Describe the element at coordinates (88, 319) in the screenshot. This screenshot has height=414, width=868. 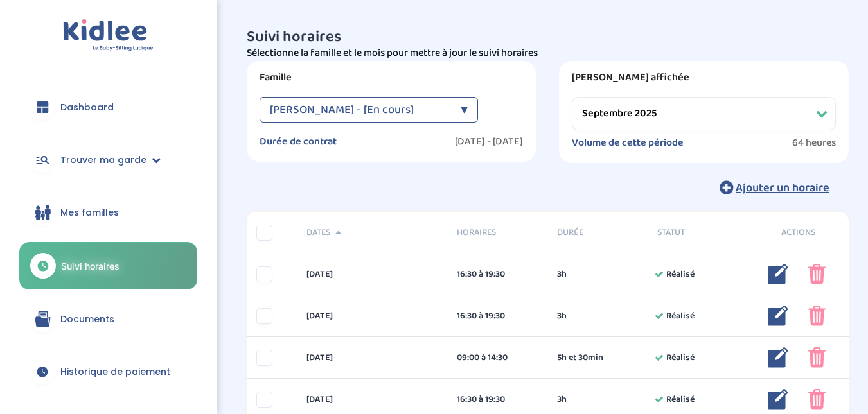
I see `span: Documents` at that location.